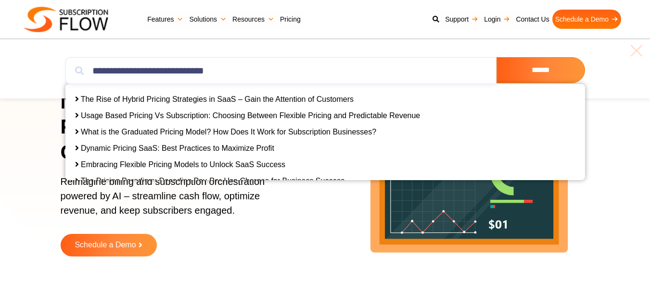  What do you see at coordinates (217, 99) in the screenshot?
I see `a: The Rise of Hybrid Pricing Strategies in SaaS – Gain the Attention of Customers` at bounding box center [217, 99].